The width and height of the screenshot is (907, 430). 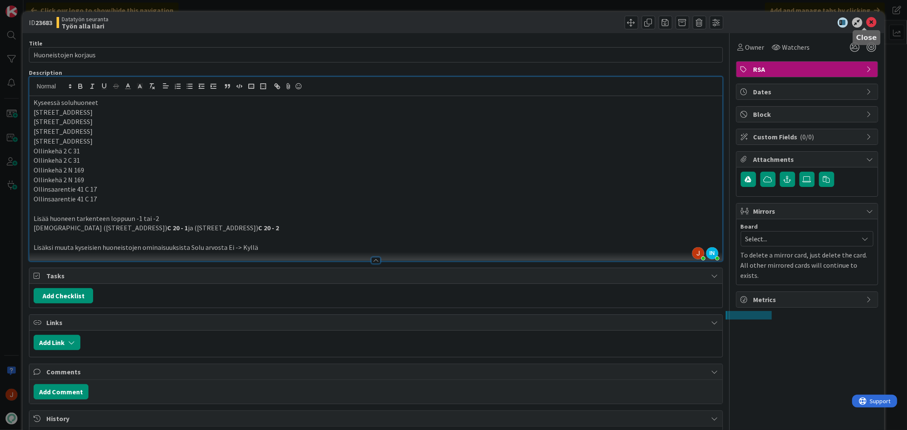 I want to click on button: Add Link, so click(x=57, y=343).